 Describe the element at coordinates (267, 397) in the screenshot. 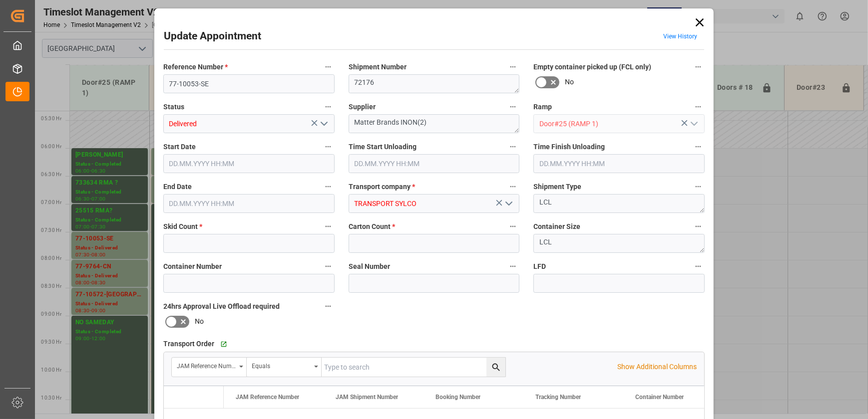

I see `span: JAM Reference Number` at that location.